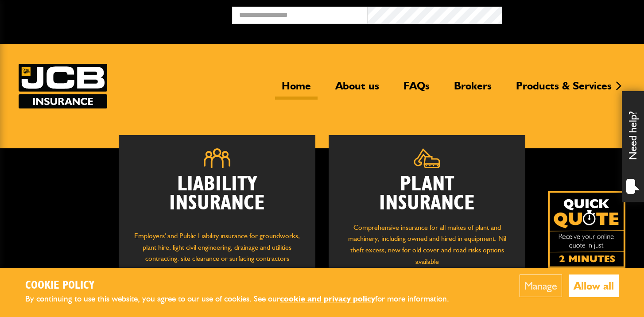 This screenshot has width=644, height=317. I want to click on a: Get your insurance quote isn just 2-minutes, so click(587, 229).